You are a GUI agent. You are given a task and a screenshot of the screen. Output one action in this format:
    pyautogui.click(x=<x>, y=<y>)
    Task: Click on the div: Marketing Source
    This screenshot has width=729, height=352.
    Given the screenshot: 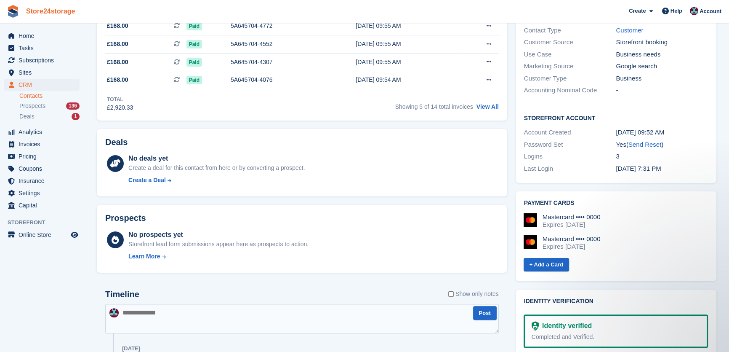 What is the action you would take?
    pyautogui.click(x=570, y=66)
    